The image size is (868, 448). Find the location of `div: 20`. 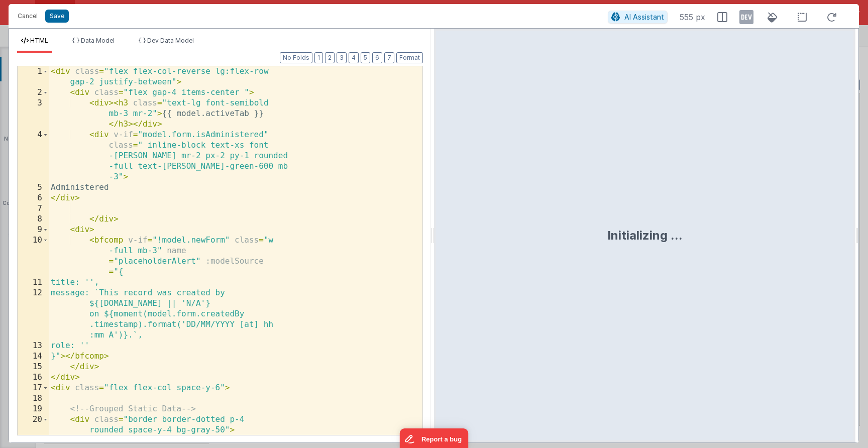

div: 20 is located at coordinates (33, 425).